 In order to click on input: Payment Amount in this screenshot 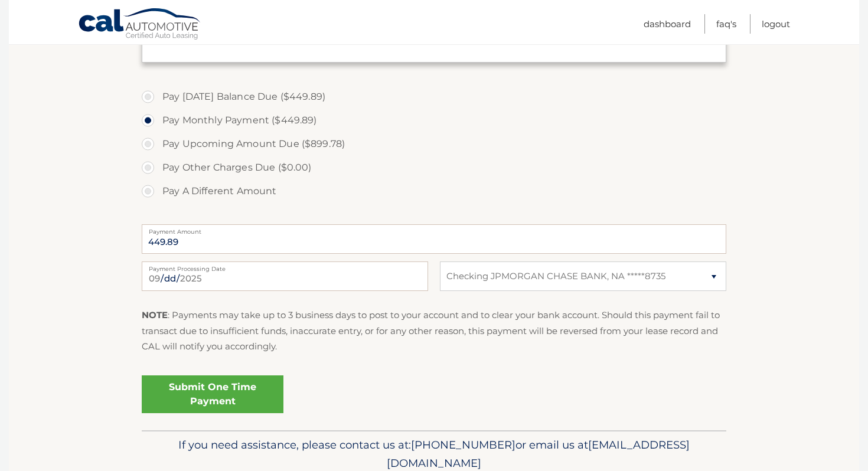, I will do `click(434, 239)`.